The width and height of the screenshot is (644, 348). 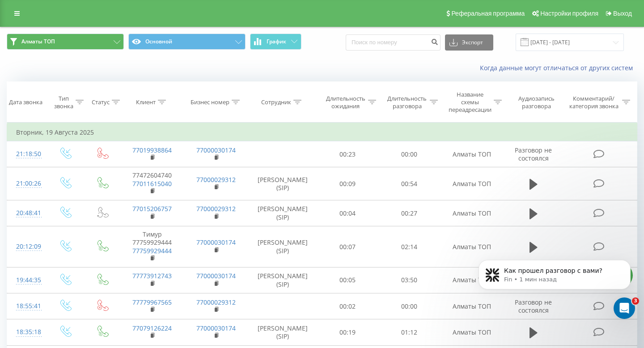 I want to click on td: 00:04, so click(x=348, y=213).